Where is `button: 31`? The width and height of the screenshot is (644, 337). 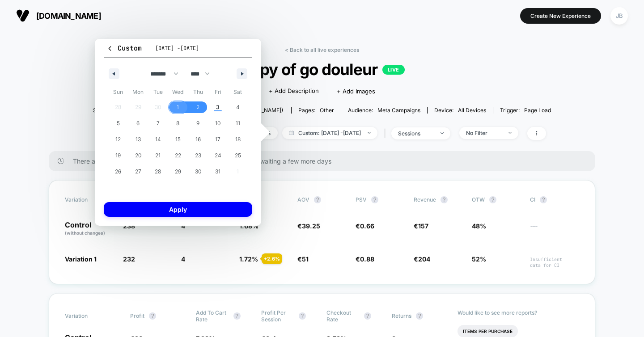 button: 31 is located at coordinates (218, 172).